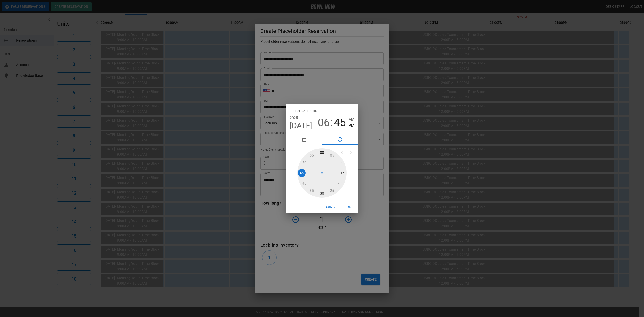  I want to click on button: PM, so click(351, 125).